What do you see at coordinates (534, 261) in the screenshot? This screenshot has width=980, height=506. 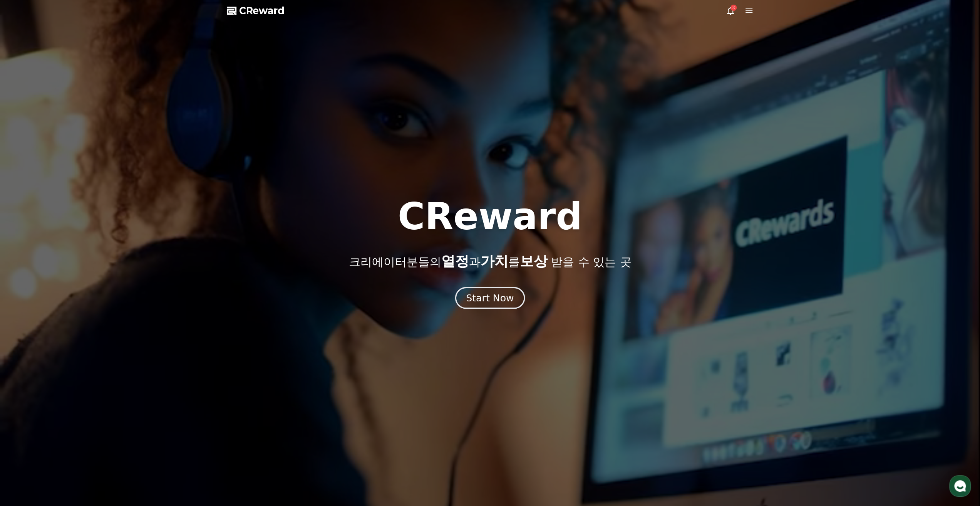 I see `span: 보상` at bounding box center [534, 261].